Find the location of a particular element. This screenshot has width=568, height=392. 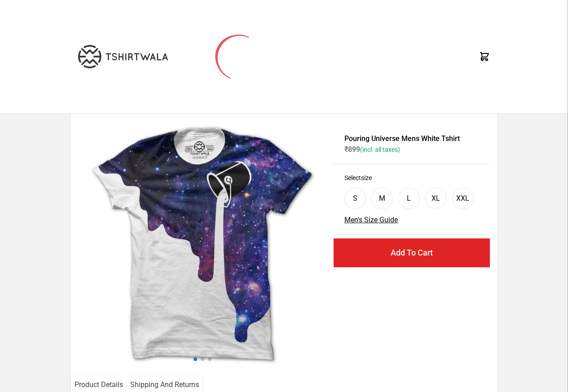

span: (incl. all taxes) is located at coordinates (380, 149).